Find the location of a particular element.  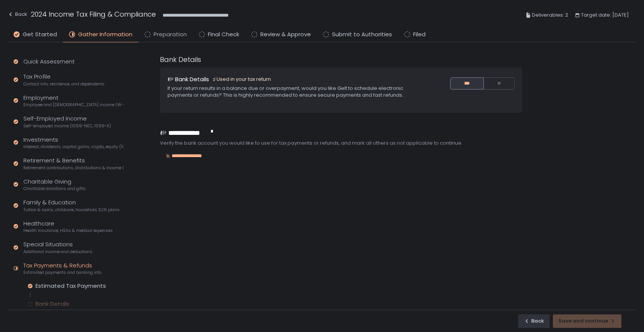

span: Final Check is located at coordinates (224, 34).